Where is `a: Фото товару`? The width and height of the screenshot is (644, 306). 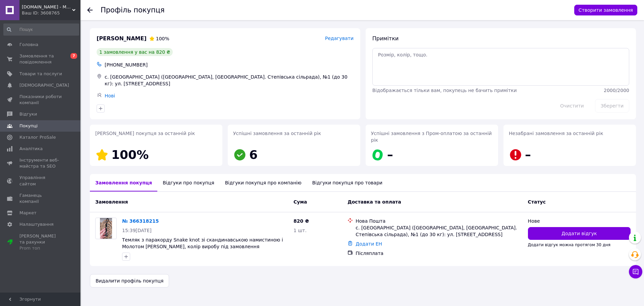 a: Фото товару is located at coordinates (106, 228).